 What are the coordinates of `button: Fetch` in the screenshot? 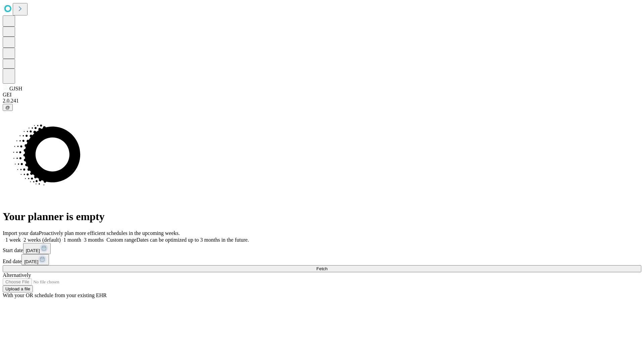 It's located at (322, 269).